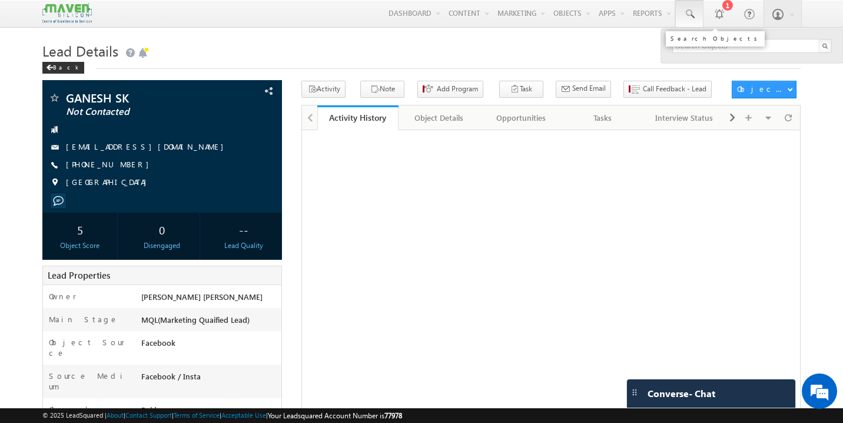  What do you see at coordinates (764, 90) in the screenshot?
I see `button: Object Actions` at bounding box center [764, 90].